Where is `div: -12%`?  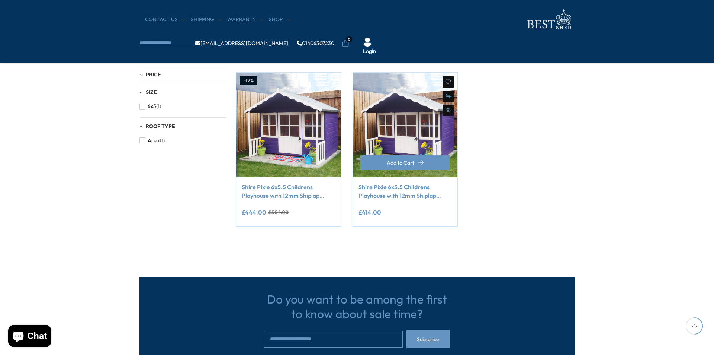
div: -12% is located at coordinates (249, 81).